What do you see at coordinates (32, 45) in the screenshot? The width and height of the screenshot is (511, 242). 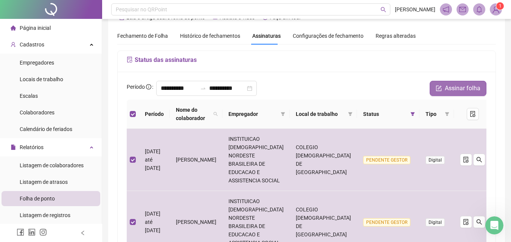 I see `span: Cadastros` at bounding box center [32, 45].